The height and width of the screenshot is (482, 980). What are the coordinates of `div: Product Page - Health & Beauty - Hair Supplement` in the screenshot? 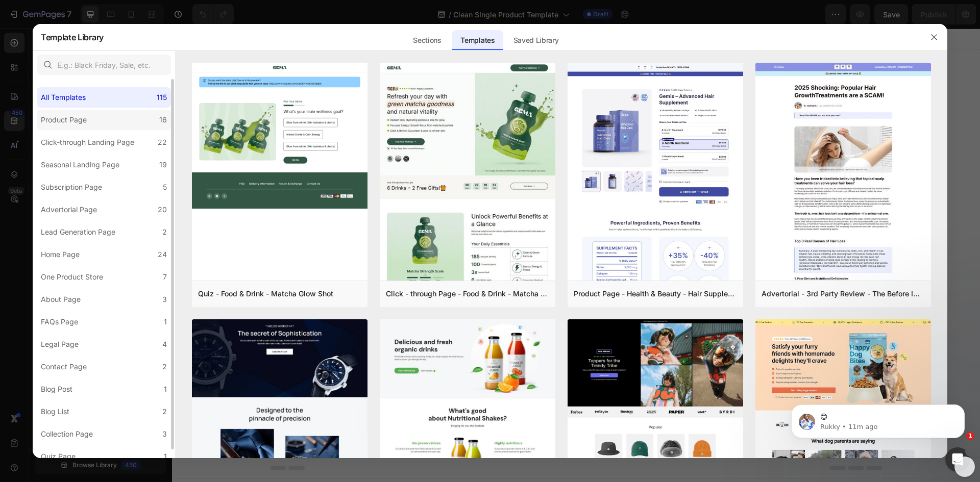 It's located at (655, 294).